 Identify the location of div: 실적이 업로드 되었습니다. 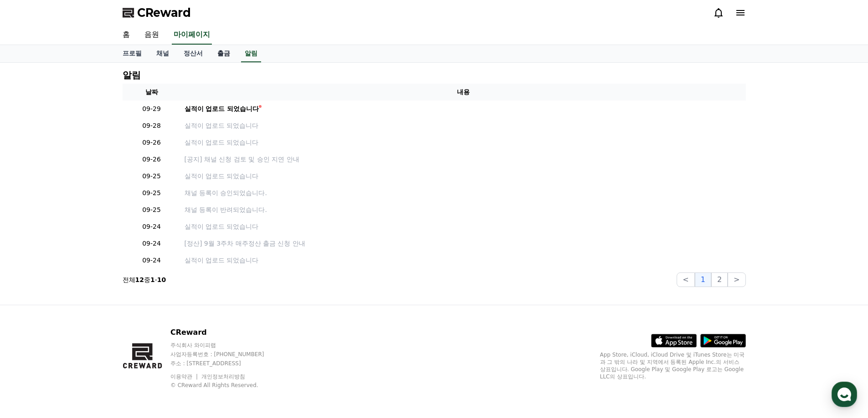
(222, 109).